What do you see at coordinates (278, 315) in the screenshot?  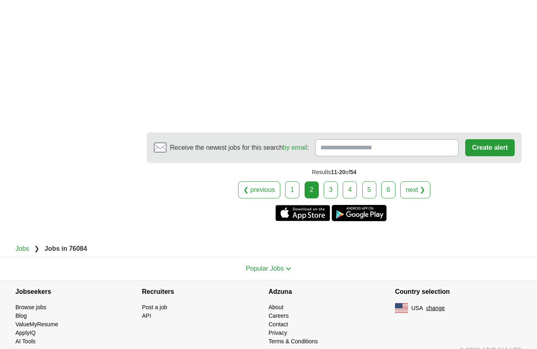 I see `a: Careers` at bounding box center [278, 315].